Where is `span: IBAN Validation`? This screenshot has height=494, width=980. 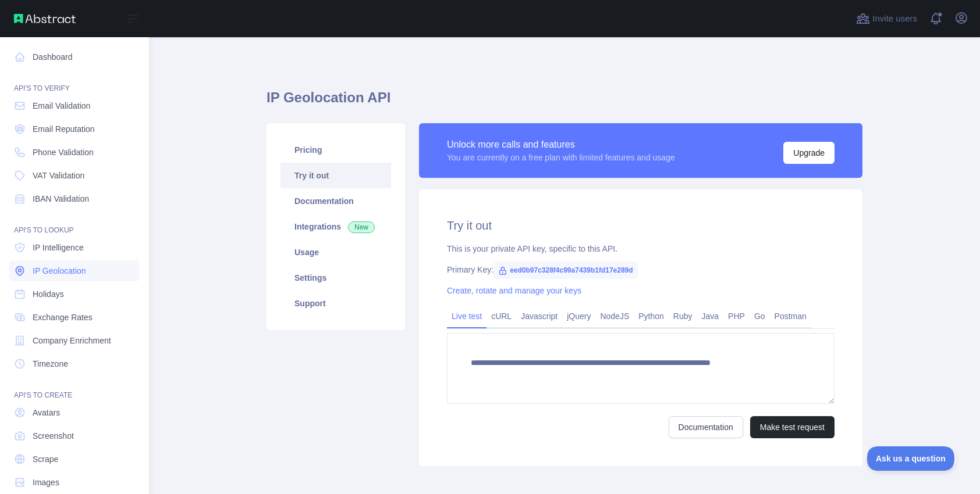 span: IBAN Validation is located at coordinates (61, 199).